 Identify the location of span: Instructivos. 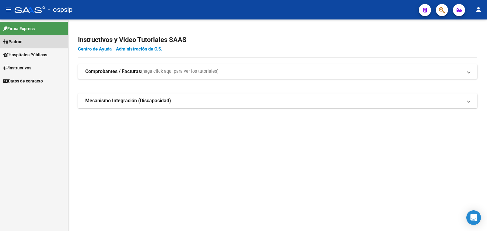
(17, 68).